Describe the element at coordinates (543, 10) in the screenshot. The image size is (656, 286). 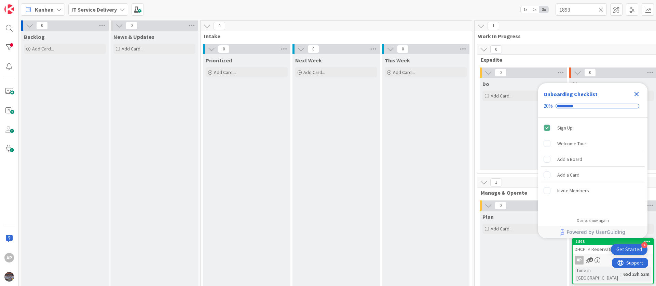
I see `span: 3x` at that location.